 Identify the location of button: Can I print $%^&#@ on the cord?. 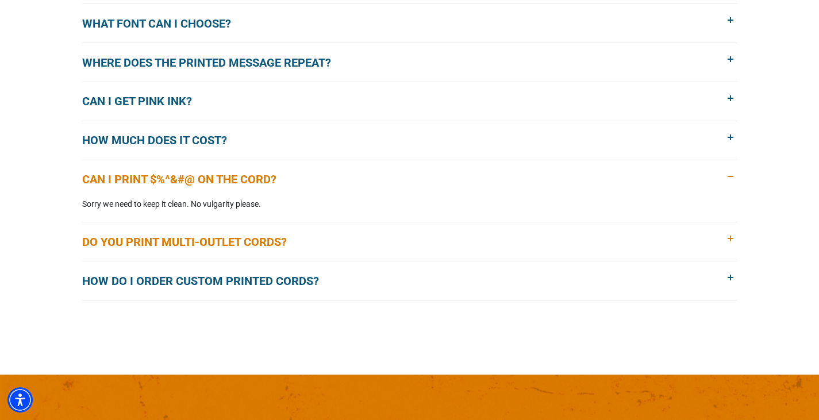
(410, 179).